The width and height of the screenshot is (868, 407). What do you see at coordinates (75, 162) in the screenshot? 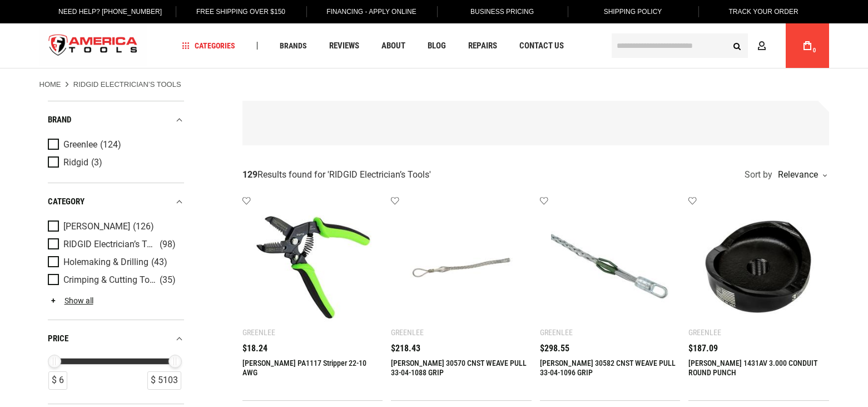
I see `span: Ridgid` at bounding box center [75, 162].